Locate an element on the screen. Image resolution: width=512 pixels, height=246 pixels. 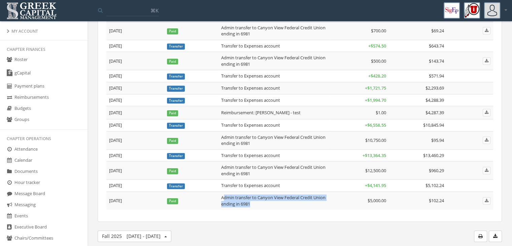
span: $643.74 is located at coordinates (436, 46).